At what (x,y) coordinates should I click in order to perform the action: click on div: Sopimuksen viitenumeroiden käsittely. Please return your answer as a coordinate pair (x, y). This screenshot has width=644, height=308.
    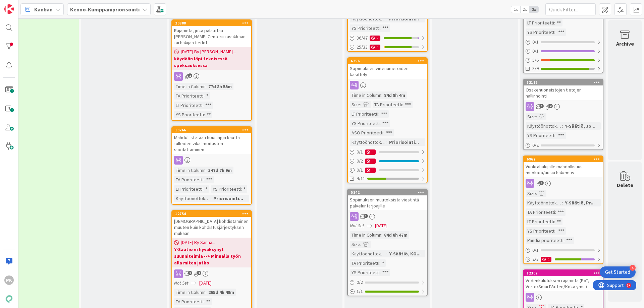
    Looking at the image, I should click on (387, 72).